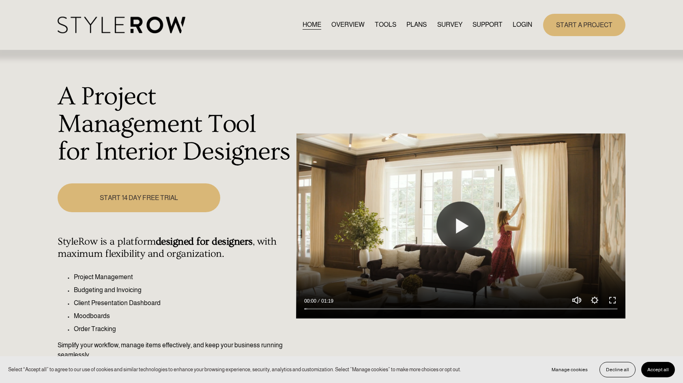 This screenshot has width=683, height=383. I want to click on button: Decline all, so click(618, 370).